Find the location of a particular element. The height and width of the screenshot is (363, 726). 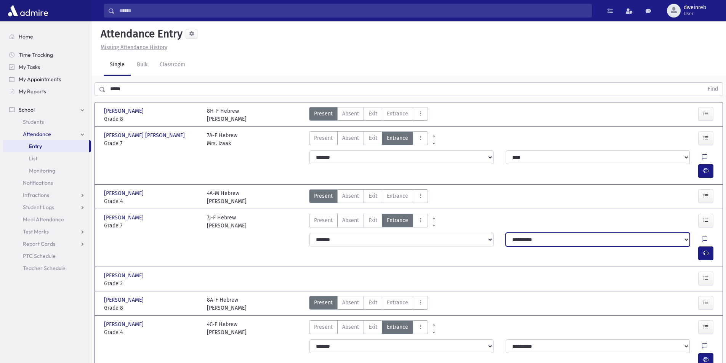

a: Classroom is located at coordinates (172, 65).